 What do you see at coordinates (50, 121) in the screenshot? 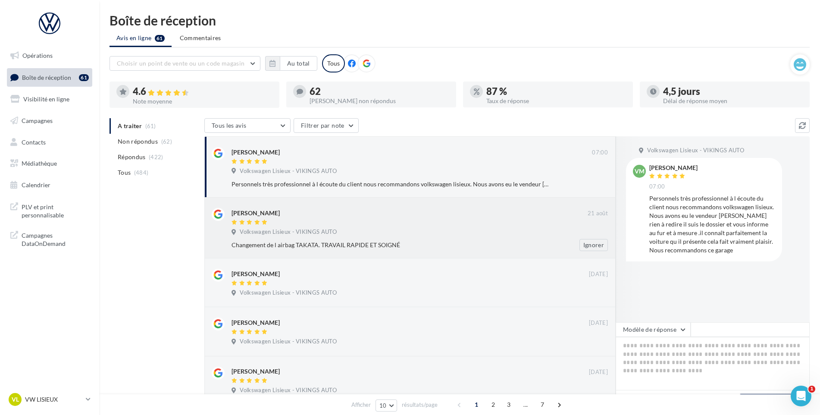
I see `a: Campagnes` at bounding box center [50, 121].